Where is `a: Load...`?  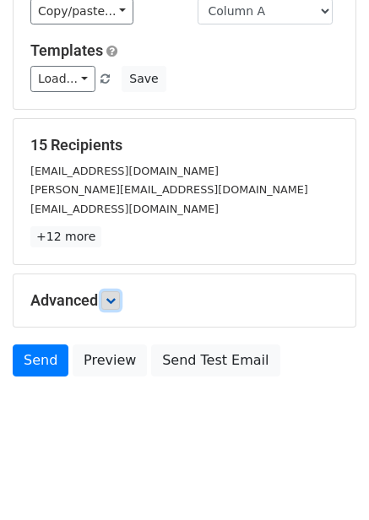 a: Load... is located at coordinates (62, 78).